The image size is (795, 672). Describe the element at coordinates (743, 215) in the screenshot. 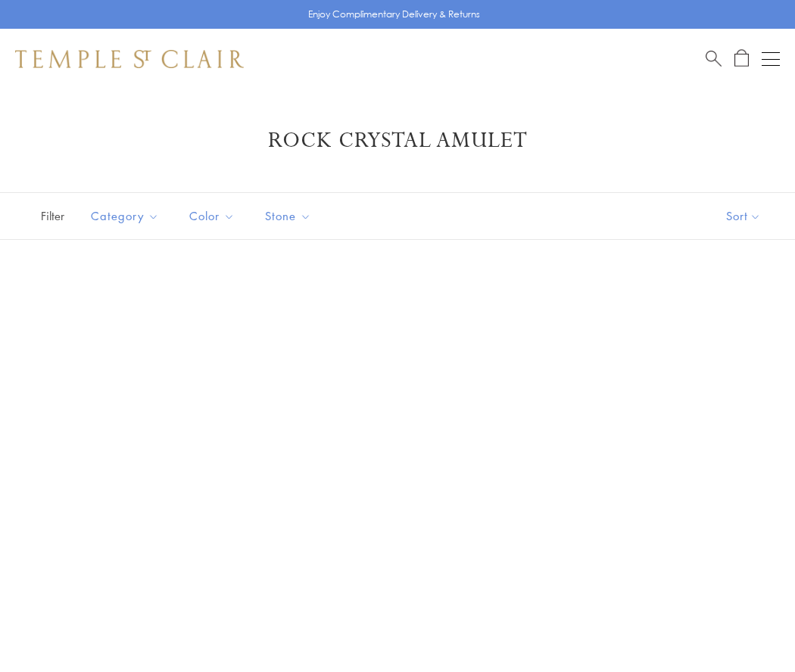

I see `button: Show sort by` at that location.